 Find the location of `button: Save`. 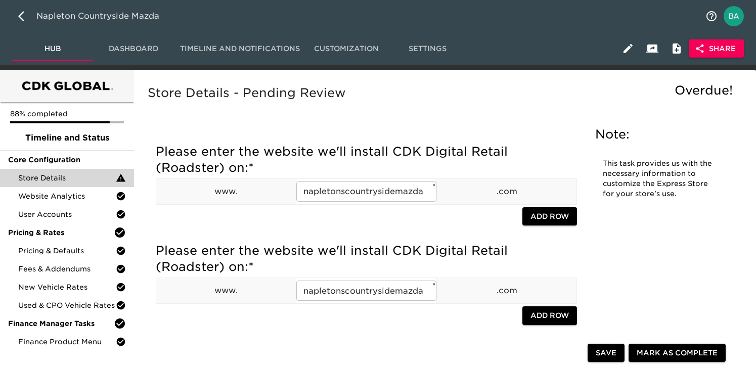

button: Save is located at coordinates (606, 353).